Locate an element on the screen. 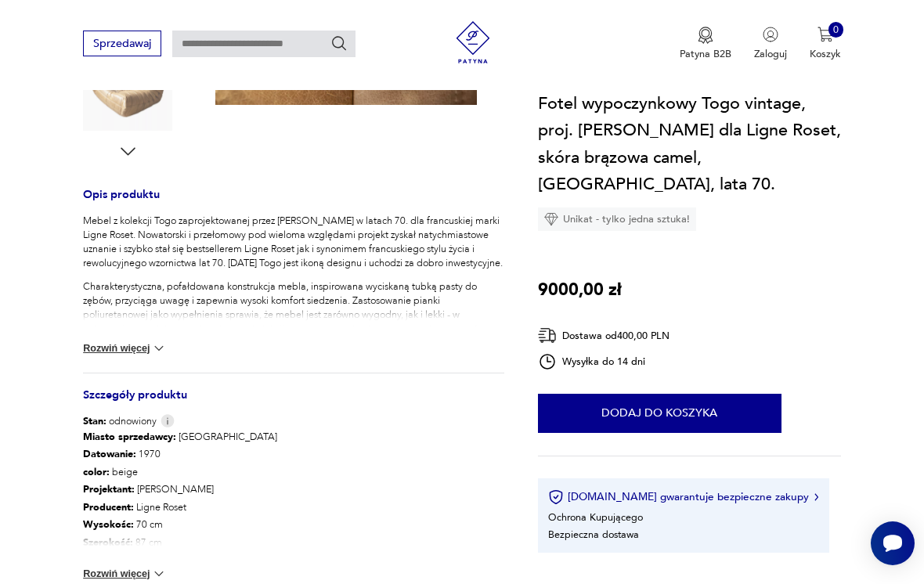 The width and height of the screenshot is (924, 584). a: Sprzedawaj is located at coordinates (122, 44).